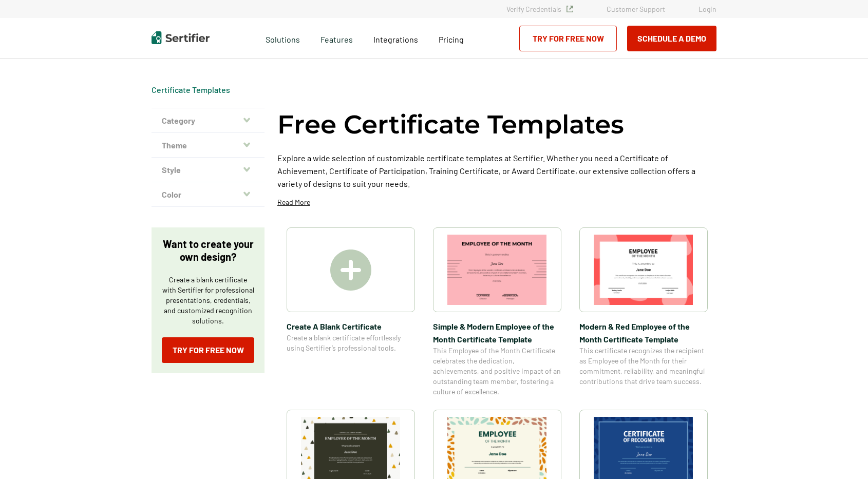 The image size is (868, 479). I want to click on img: Simple & Modern Employee of the Month Certificate Template, so click(497, 269).